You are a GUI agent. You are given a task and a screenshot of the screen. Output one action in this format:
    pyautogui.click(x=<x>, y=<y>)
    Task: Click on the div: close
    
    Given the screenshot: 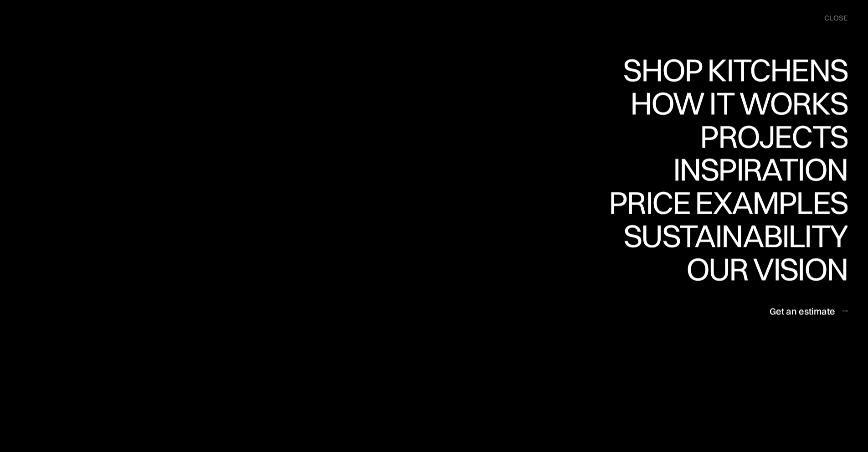 What is the action you would take?
    pyautogui.click(x=835, y=18)
    